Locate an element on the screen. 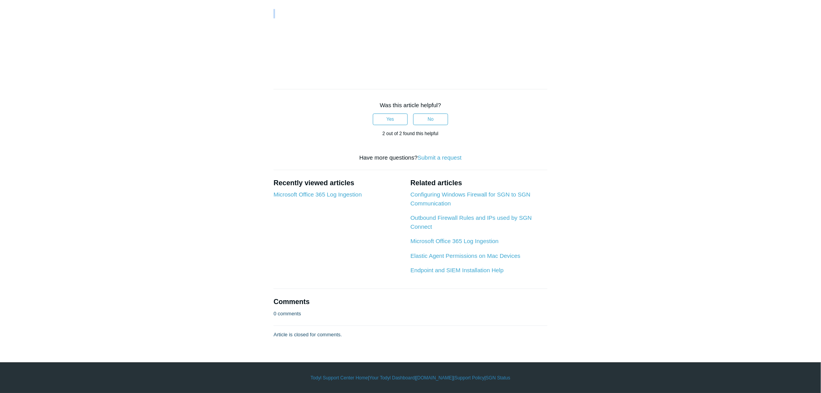 This screenshot has height=393, width=821. p: Article is closed for comments. is located at coordinates (308, 334).